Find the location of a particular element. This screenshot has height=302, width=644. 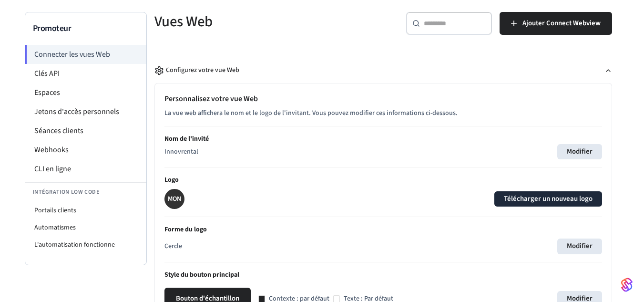

font: Webhooks is located at coordinates (52, 150).